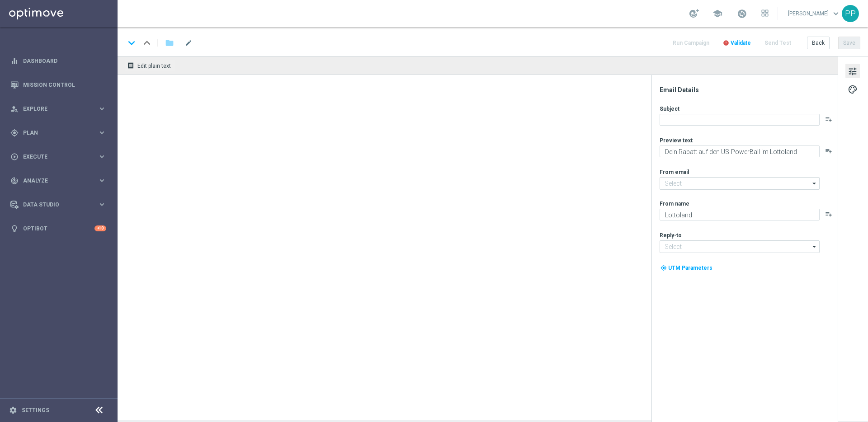  What do you see at coordinates (14, 61) in the screenshot?
I see `i: equalizer` at bounding box center [14, 61].